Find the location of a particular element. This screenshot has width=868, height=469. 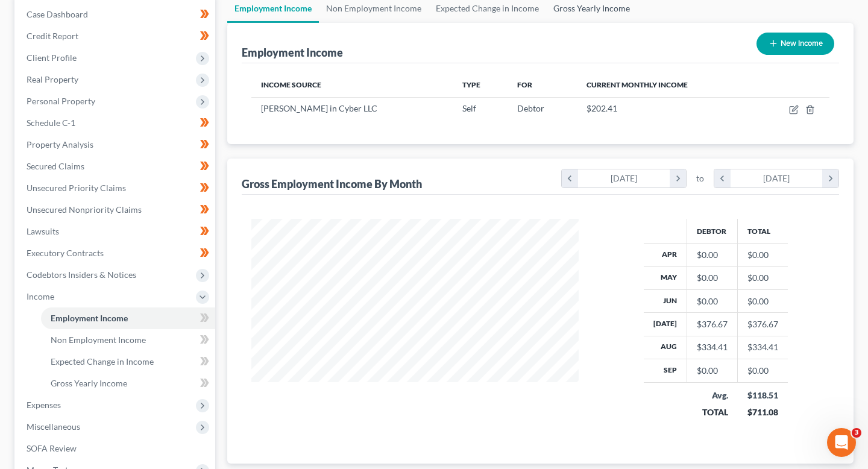

span: Secured Claims is located at coordinates (55, 166).